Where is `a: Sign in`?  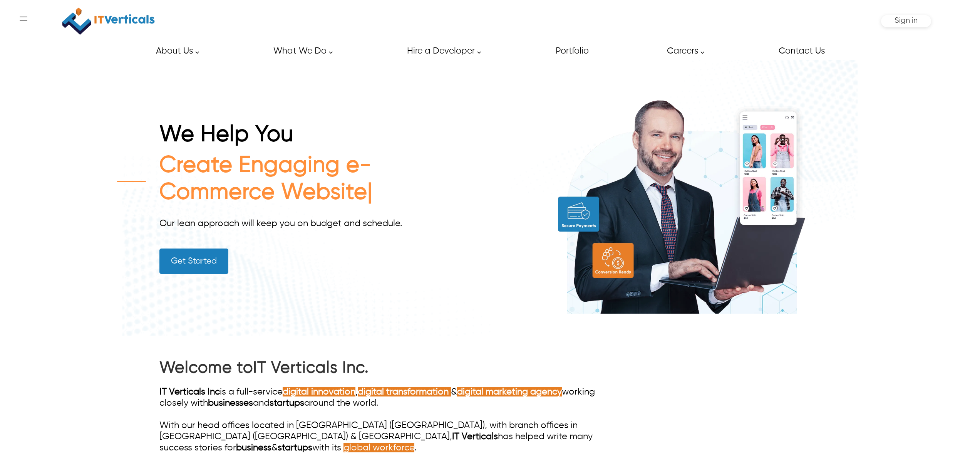 a: Sign in is located at coordinates (906, 21).